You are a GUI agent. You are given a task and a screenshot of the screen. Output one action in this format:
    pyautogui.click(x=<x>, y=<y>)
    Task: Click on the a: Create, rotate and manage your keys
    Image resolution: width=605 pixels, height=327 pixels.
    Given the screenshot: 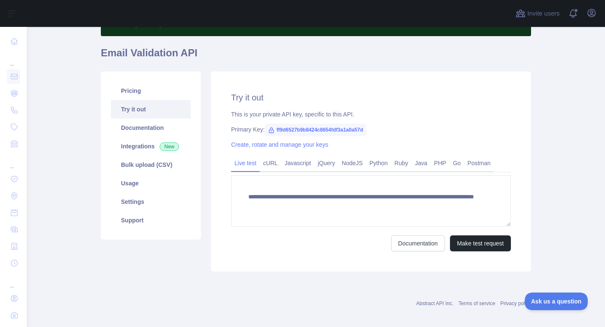 What is the action you would take?
    pyautogui.click(x=279, y=144)
    